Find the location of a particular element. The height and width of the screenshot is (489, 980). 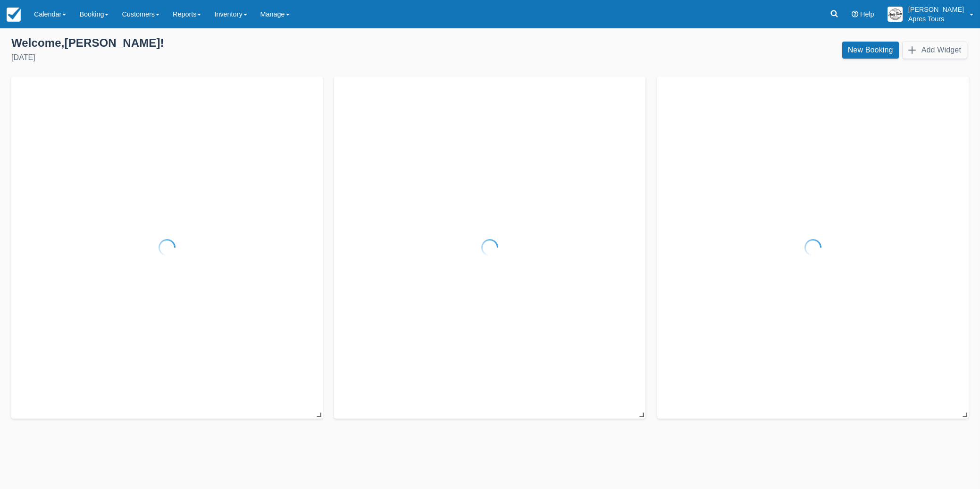

a: New Booking is located at coordinates (871, 50).